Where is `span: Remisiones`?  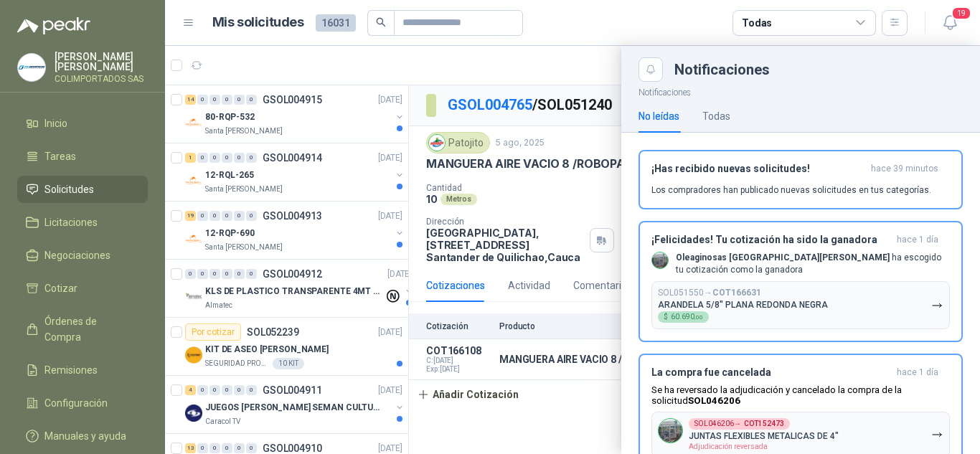 span: Remisiones is located at coordinates (71, 370).